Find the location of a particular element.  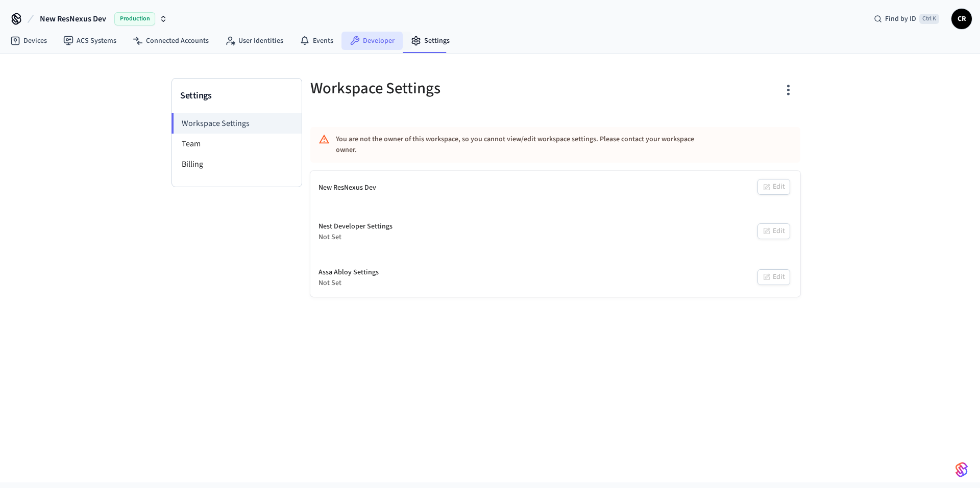

a: ACS Systems is located at coordinates (90, 41).